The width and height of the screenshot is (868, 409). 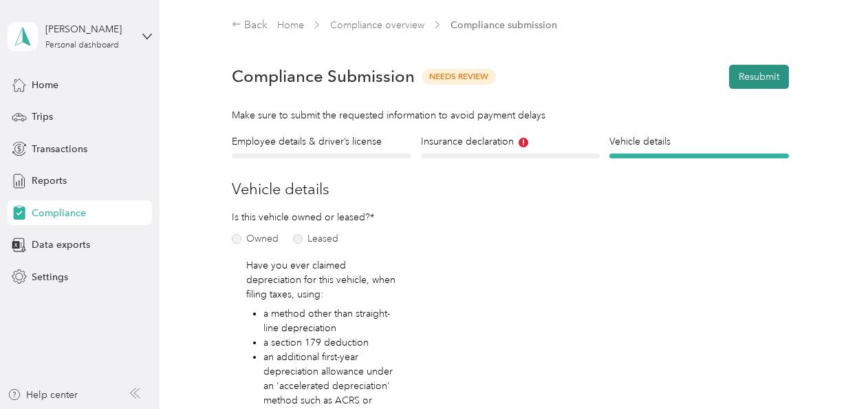 What do you see at coordinates (291, 217) in the screenshot?
I see `p: Is this vehicle owned or leased?*` at bounding box center [291, 217].